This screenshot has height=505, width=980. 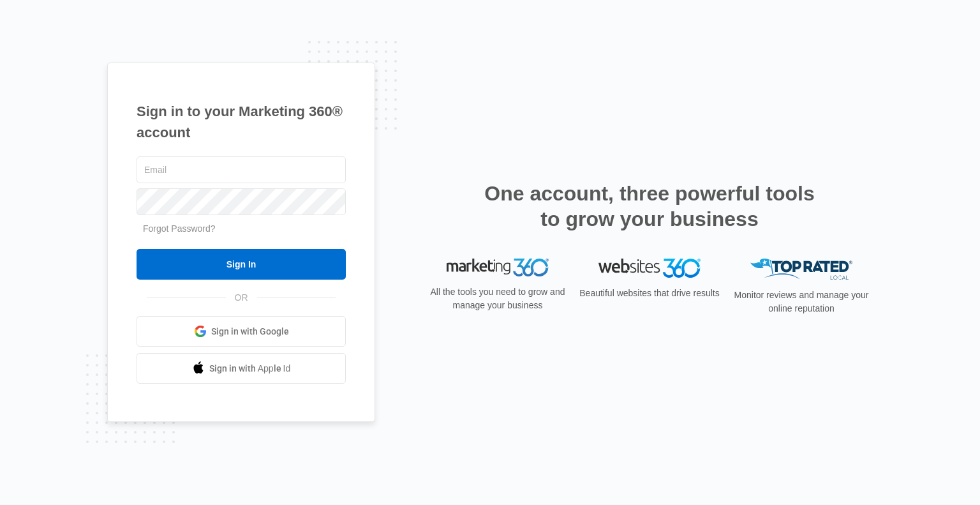 What do you see at coordinates (498, 299) in the screenshot?
I see `p: All the tools you need to grow and manage your business` at bounding box center [498, 299].